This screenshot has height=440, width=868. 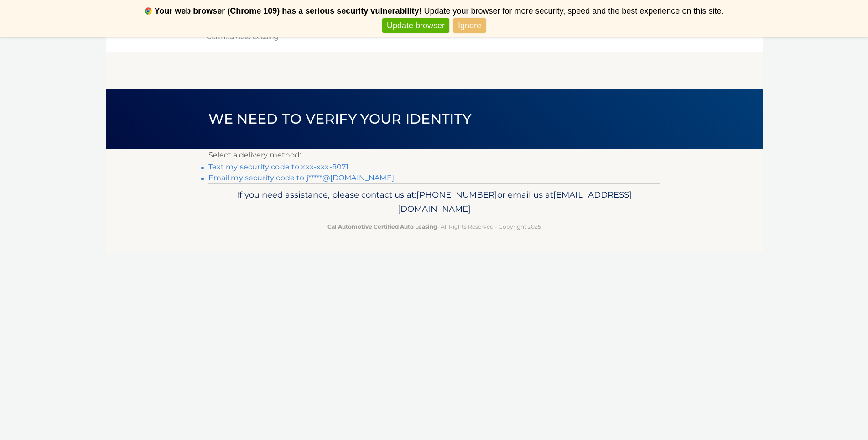 What do you see at coordinates (340, 119) in the screenshot?
I see `span: We need to verify your identity` at bounding box center [340, 119].